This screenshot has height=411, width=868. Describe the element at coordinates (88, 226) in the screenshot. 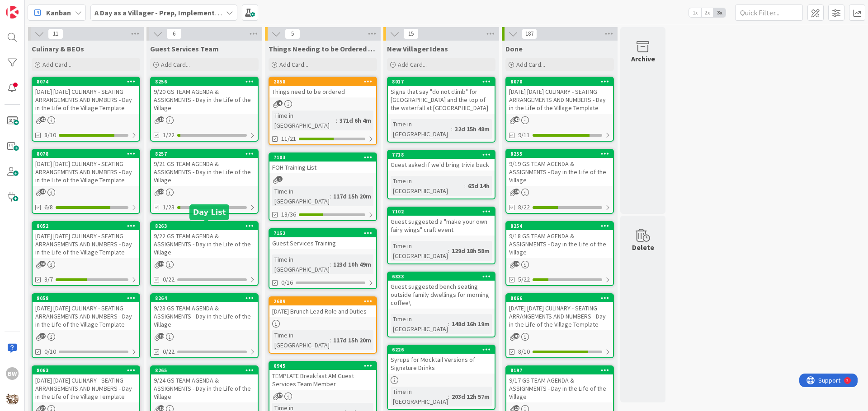

I see `div: 8052` at that location.